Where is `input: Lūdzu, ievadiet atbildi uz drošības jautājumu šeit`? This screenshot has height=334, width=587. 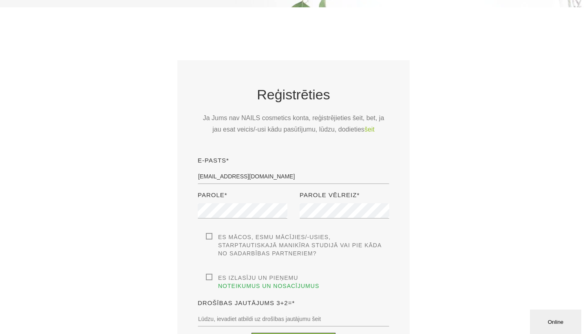 input: Lūdzu, ievadiet atbildi uz drošības jautājumu šeit is located at coordinates (293, 319).